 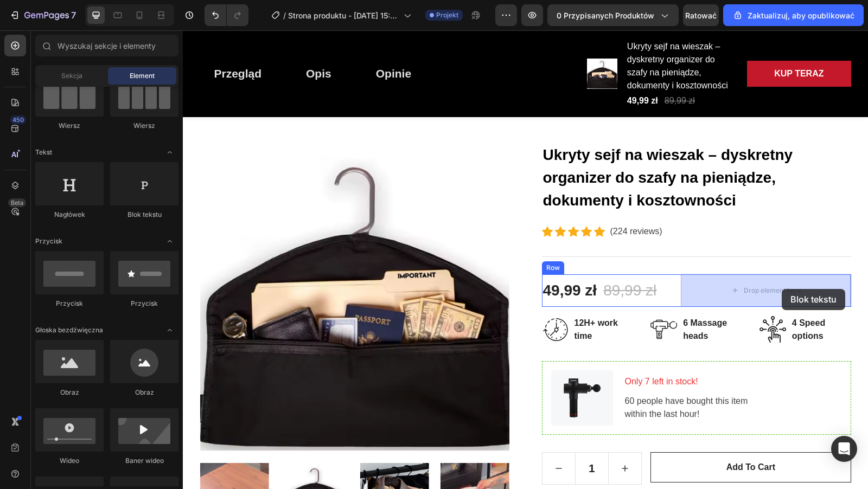 What do you see at coordinates (844, 450) in the screenshot?
I see `div: Otwórz komunikator interkomowy` at bounding box center [844, 450].